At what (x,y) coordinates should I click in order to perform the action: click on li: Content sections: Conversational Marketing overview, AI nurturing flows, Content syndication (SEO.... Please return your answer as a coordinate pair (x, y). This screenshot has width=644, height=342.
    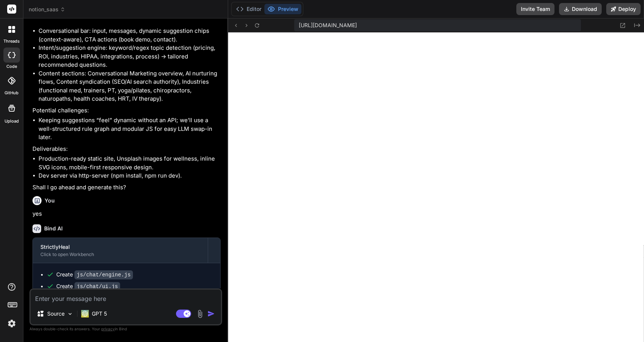
    Looking at the image, I should click on (130, 86).